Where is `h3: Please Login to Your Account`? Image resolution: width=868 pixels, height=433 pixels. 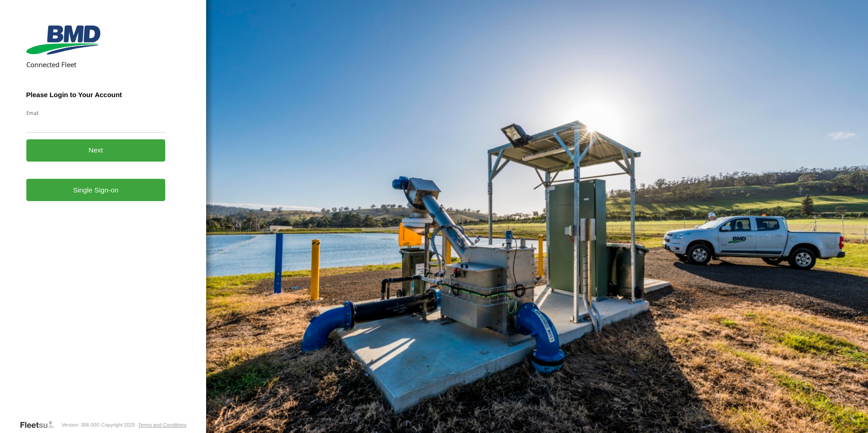
h3: Please Login to Your Account is located at coordinates (96, 95).